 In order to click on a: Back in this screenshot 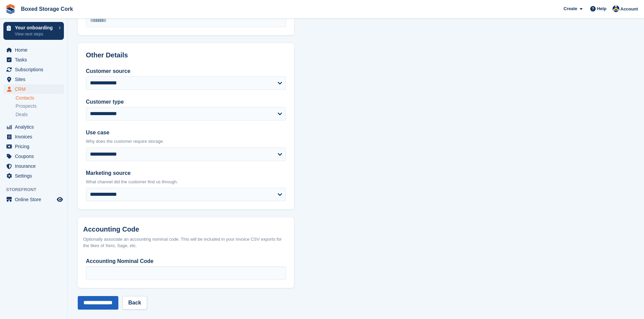, I will do `click(134, 303)`.